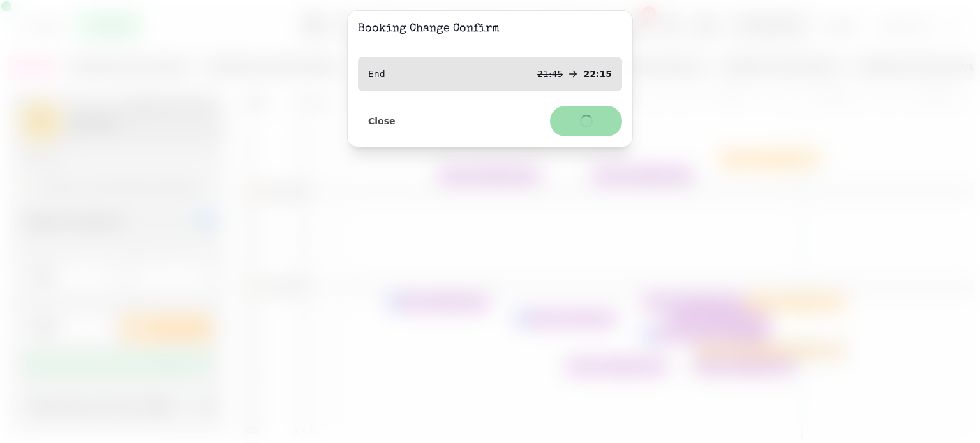 The width and height of the screenshot is (980, 443). What do you see at coordinates (376, 74) in the screenshot?
I see `p: End` at bounding box center [376, 74].